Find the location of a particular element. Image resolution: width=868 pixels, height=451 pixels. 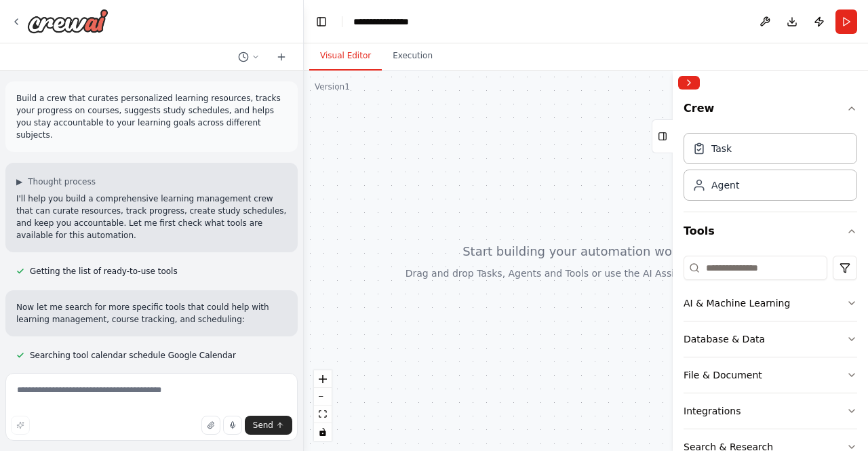

p: Now let me search for more specific tools that could help with learning management, course tracki... is located at coordinates (151, 313).